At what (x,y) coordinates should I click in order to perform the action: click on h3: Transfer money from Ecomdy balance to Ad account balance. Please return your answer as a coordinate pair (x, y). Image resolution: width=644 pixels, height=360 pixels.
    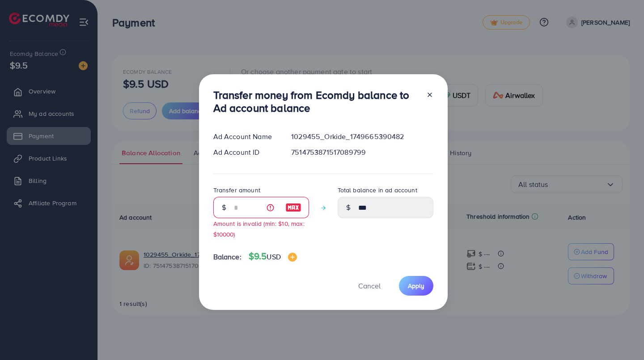
    Looking at the image, I should click on (316, 102).